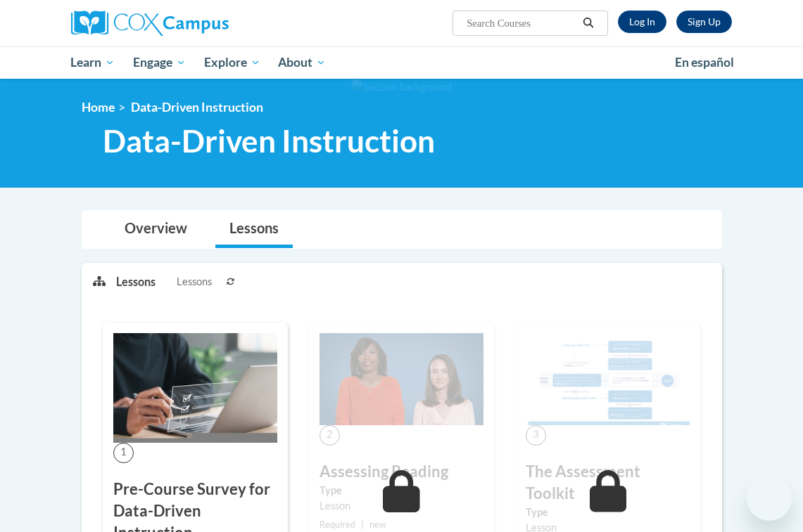 This screenshot has height=532, width=803. What do you see at coordinates (704, 22) in the screenshot?
I see `a: Register` at bounding box center [704, 22].